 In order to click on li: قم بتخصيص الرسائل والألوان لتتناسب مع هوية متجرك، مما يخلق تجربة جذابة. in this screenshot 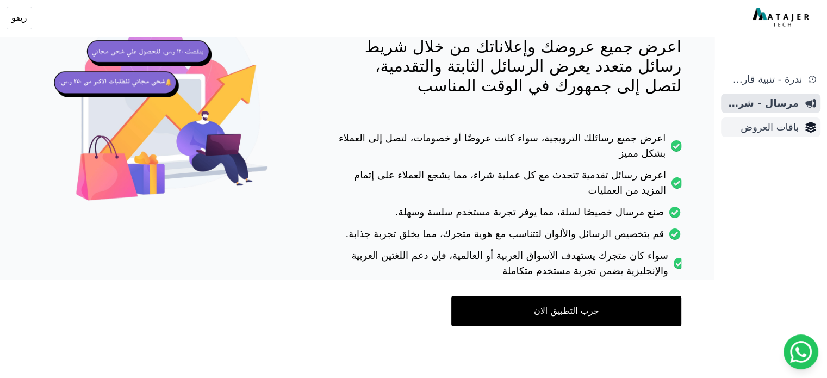, I will do `click(509, 237)`.